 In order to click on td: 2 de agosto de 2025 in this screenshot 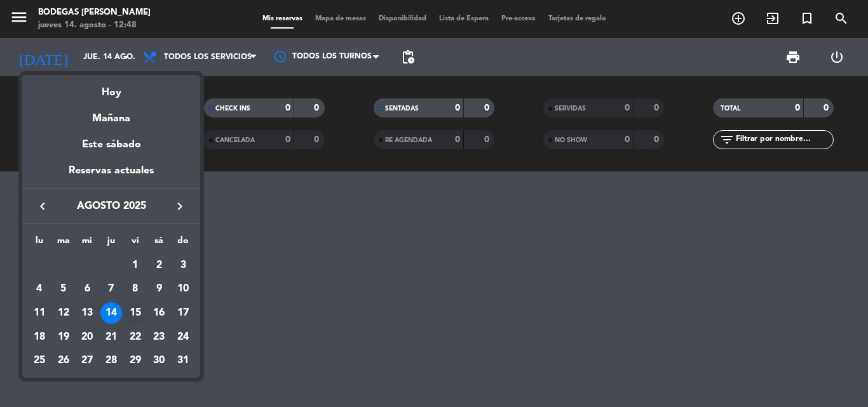, I will do `click(160, 265)`.